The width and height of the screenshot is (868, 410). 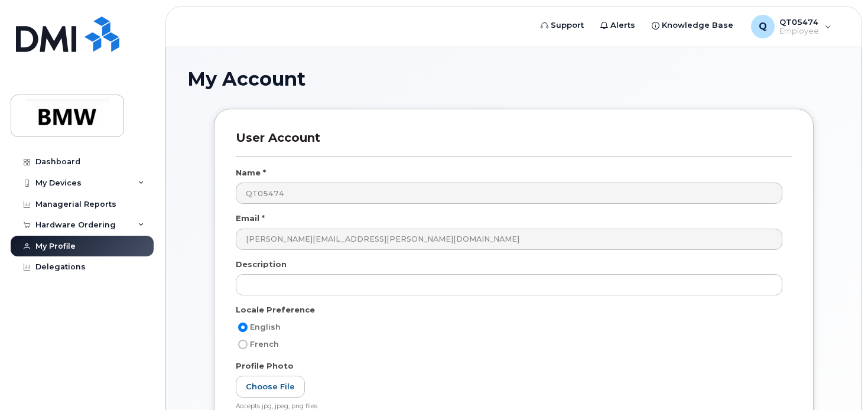 I want to click on label: Description, so click(x=261, y=264).